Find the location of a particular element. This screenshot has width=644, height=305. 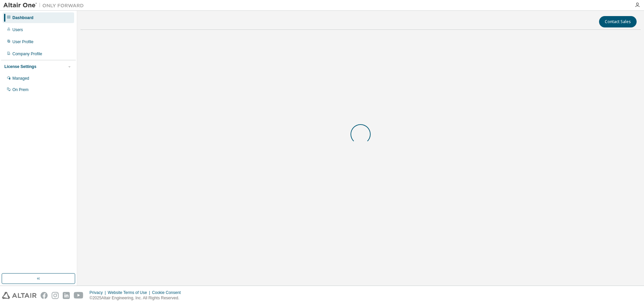

img: altair_logo.svg is located at coordinates (19, 296).